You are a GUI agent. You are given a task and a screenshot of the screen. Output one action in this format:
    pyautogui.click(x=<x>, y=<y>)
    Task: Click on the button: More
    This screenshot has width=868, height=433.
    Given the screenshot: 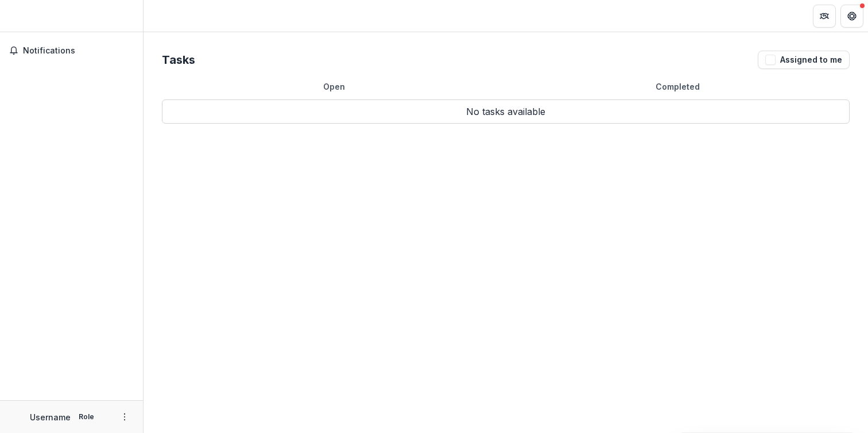 What is the action you would take?
    pyautogui.click(x=125, y=417)
    